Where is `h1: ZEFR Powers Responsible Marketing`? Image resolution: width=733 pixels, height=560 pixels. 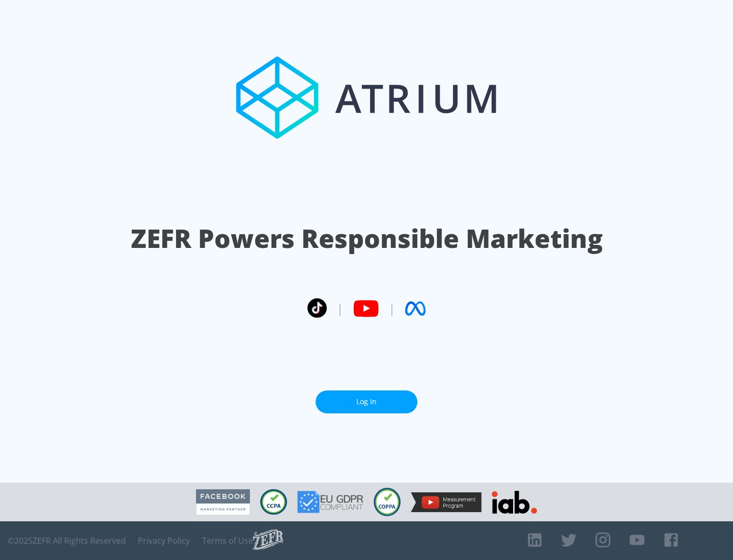 h1: ZEFR Powers Responsible Marketing is located at coordinates (366, 238).